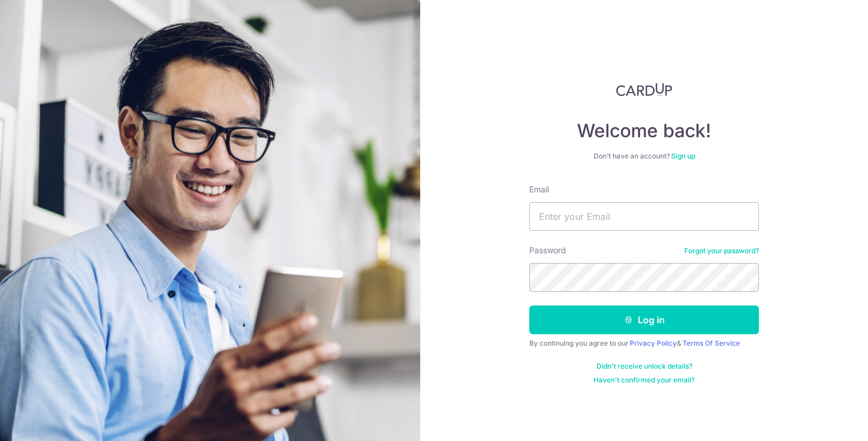 The image size is (868, 441). Describe the element at coordinates (644, 367) in the screenshot. I see `a: Didn't receive unlock details?` at that location.